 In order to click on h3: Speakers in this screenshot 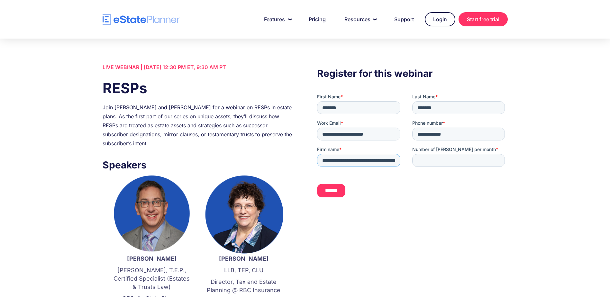, I will do `click(198, 165)`.